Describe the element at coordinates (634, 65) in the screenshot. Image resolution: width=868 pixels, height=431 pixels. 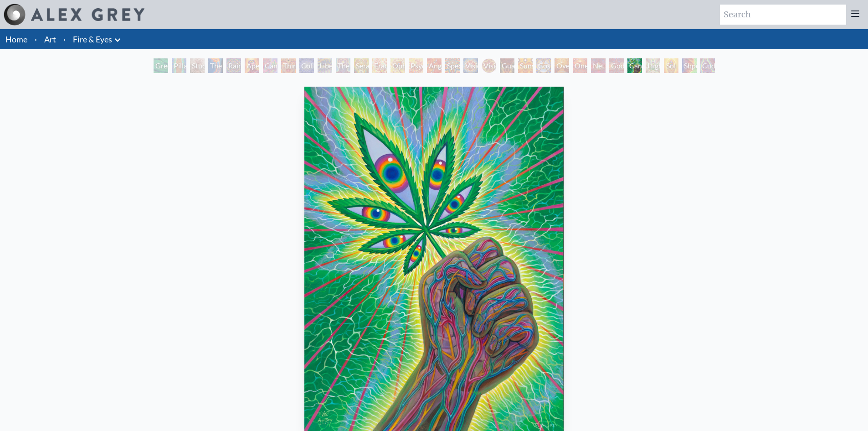
I see `div: Cannafist` at that location.